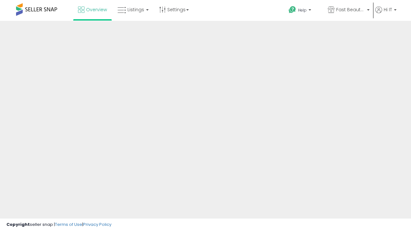  I want to click on span: Hi IT, so click(388, 10).